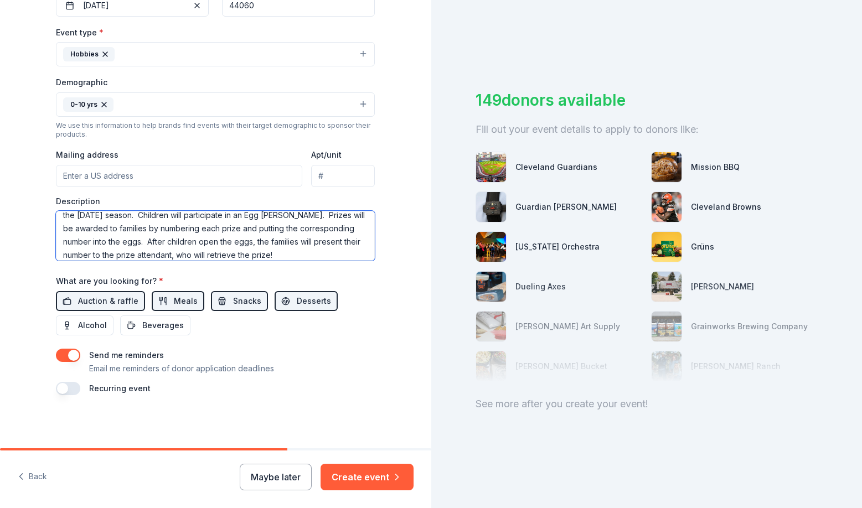 This screenshot has height=508, width=862. I want to click on img: photo for Minnesota Orchestra, so click(491, 247).